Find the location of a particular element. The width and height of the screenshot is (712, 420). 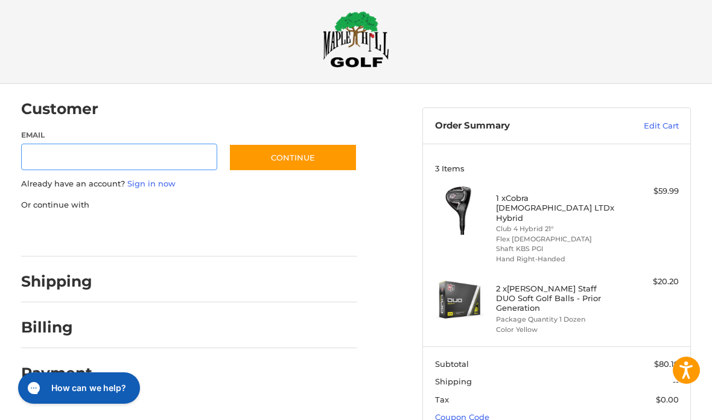

span: $80.19 is located at coordinates (666, 364).